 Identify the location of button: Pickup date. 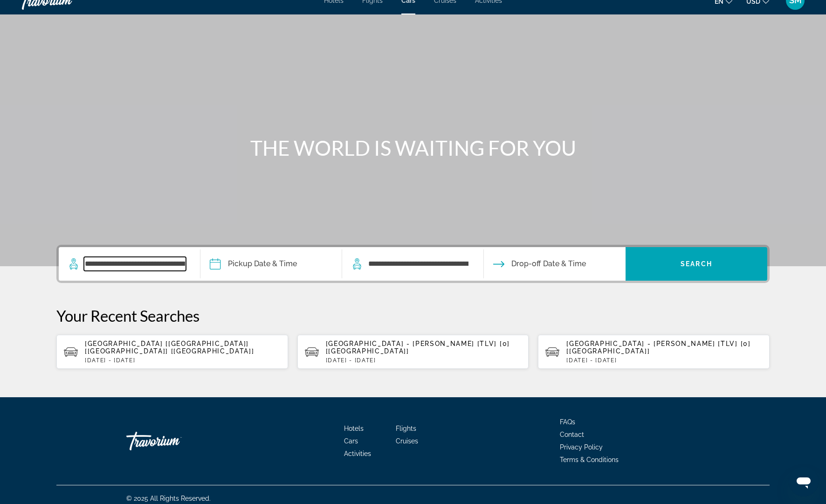
(253, 263).